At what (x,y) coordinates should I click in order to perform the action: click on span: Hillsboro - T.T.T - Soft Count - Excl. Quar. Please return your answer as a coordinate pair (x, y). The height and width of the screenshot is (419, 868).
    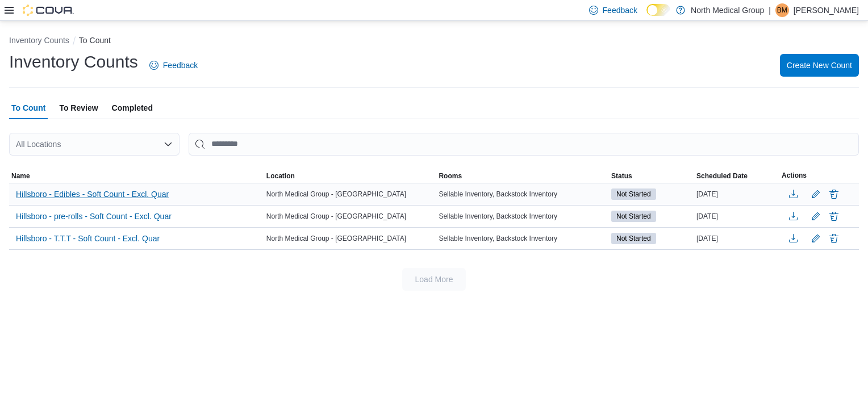
    Looking at the image, I should click on (88, 238).